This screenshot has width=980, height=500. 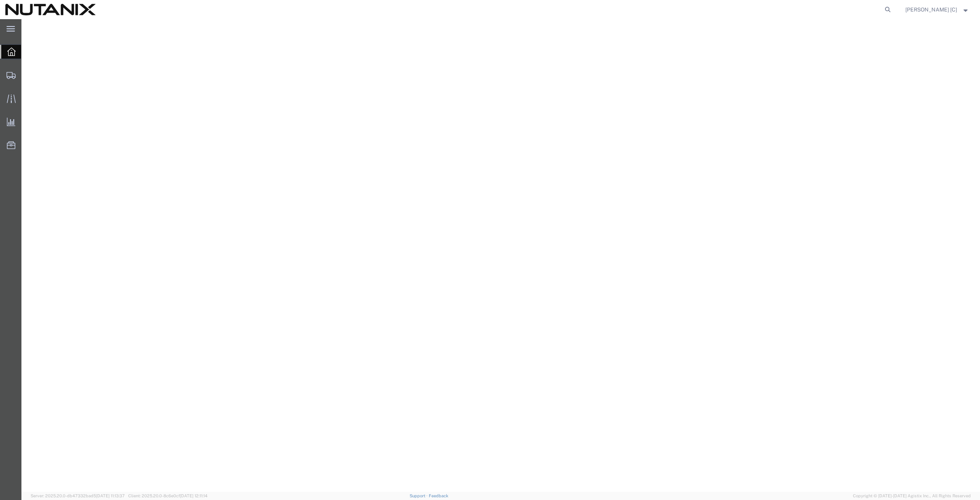 I want to click on span: Client: 2025.20.0-8c6e0cf, so click(x=168, y=496).